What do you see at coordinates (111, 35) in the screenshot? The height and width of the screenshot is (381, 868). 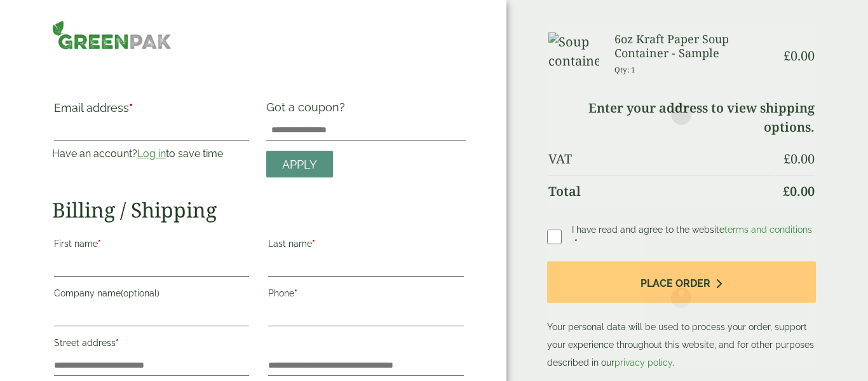 I see `img: GreenPak Supplies` at bounding box center [111, 35].